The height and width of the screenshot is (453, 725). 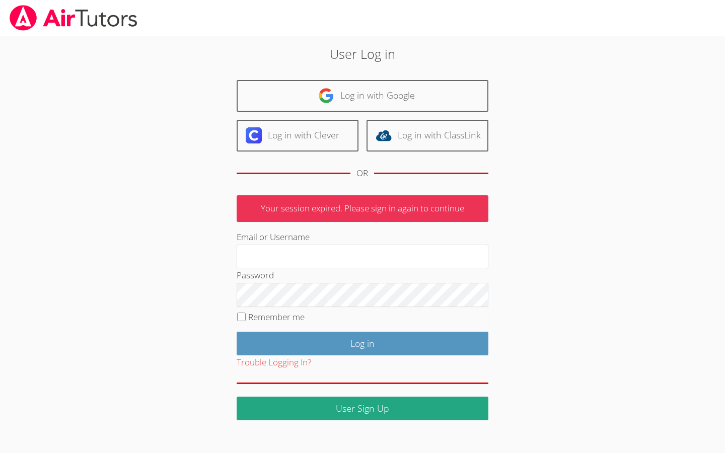 What do you see at coordinates (363, 209) in the screenshot?
I see `p: Your session expired. Please sign in again to continue` at bounding box center [363, 209].